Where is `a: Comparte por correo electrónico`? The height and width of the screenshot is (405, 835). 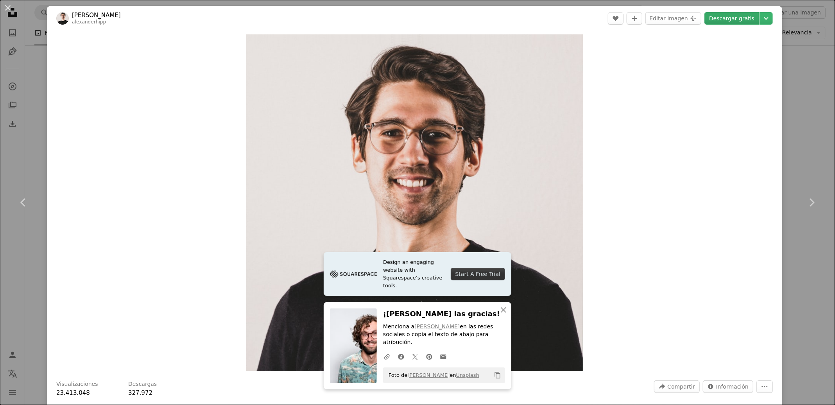 a: Comparte por correo electrónico is located at coordinates (443, 356).